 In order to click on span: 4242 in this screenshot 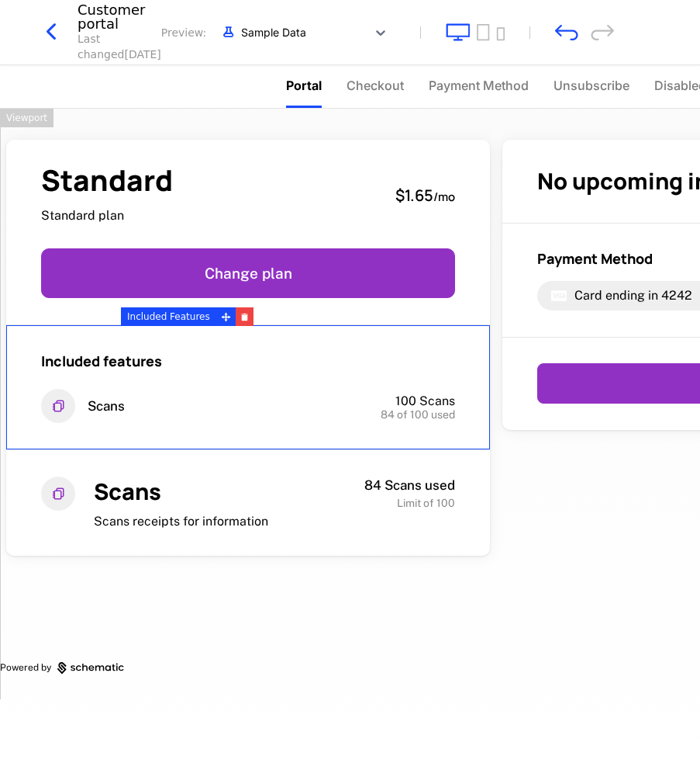, I will do `click(677, 295)`.